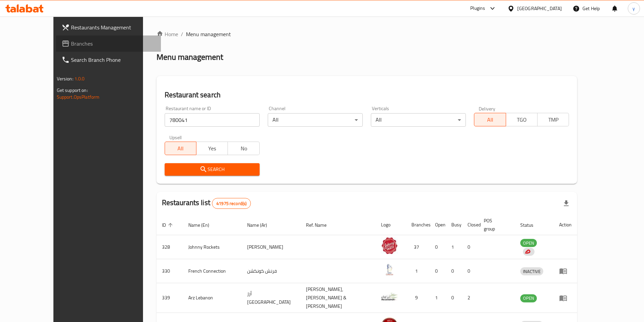 This screenshot has width=644, height=322. What do you see at coordinates (418, 225) in the screenshot?
I see `th: Branches` at bounding box center [418, 225].